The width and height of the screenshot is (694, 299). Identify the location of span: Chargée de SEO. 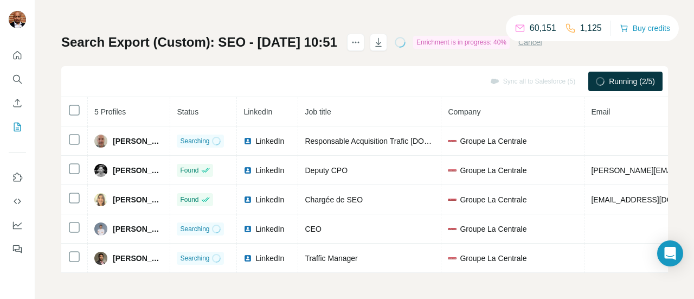
(333, 200).